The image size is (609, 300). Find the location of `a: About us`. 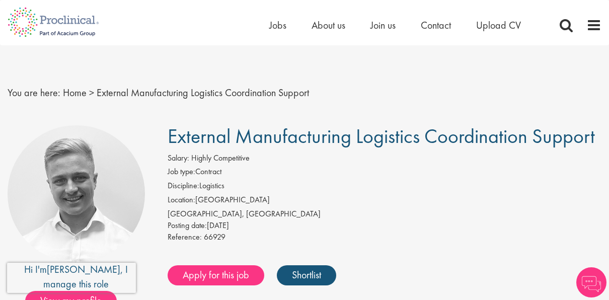

a: About us is located at coordinates (328, 25).